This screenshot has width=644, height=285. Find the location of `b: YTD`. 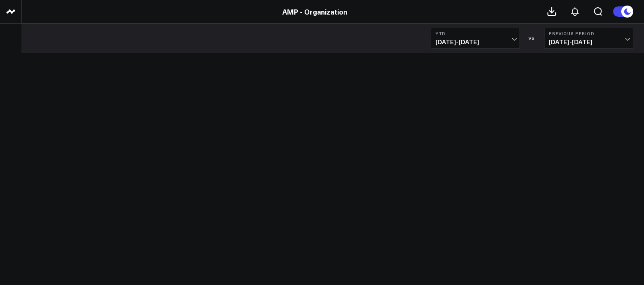

b: YTD is located at coordinates (475, 34).